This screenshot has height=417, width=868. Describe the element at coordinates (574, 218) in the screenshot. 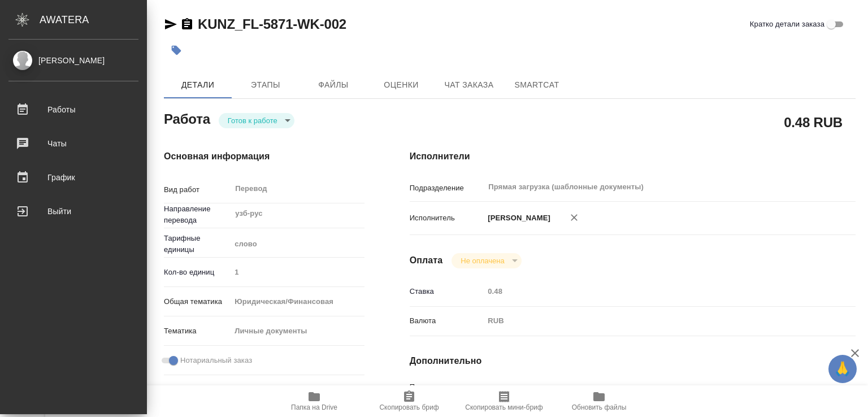

I see `button: Удалить исполнителя` at that location.